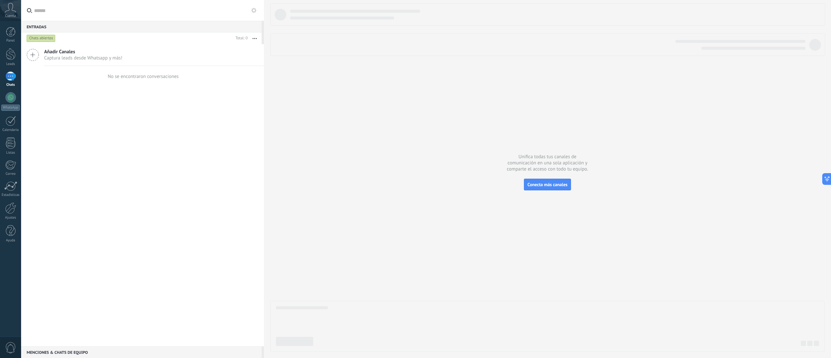 The height and width of the screenshot is (358, 831). Describe the element at coordinates (255, 38) in the screenshot. I see `button: Más` at that location.